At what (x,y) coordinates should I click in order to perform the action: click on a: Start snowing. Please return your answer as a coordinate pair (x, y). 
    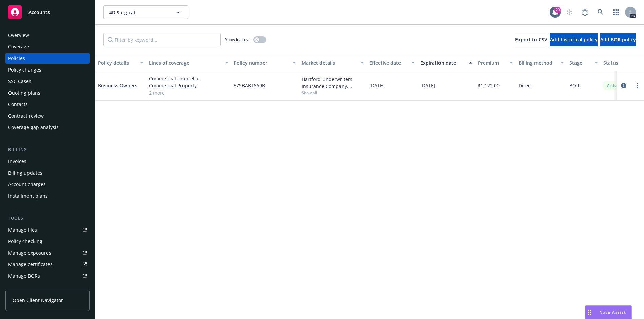
    Looking at the image, I should click on (569, 13).